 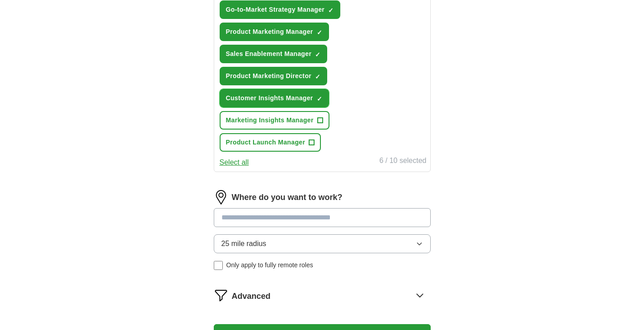 What do you see at coordinates (234, 163) in the screenshot?
I see `button: Select all` at bounding box center [234, 163].